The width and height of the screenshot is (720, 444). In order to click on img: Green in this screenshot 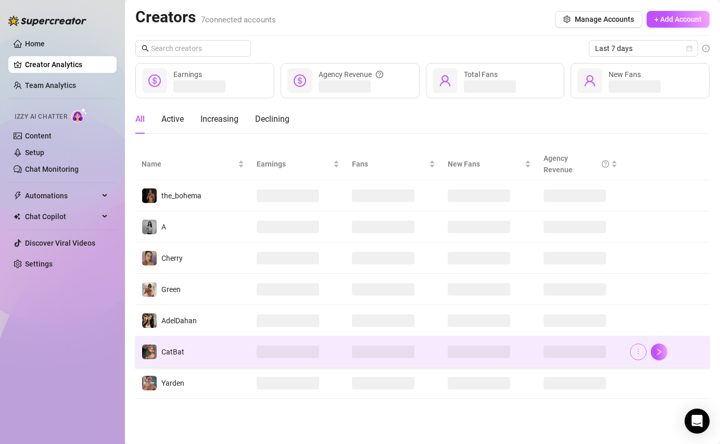, I will do `click(149, 289)`.